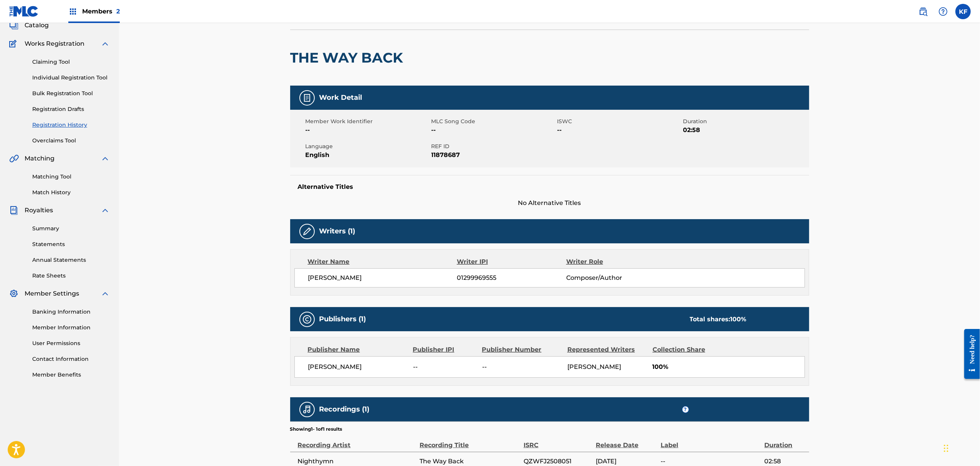 This screenshot has width=980, height=466. Describe the element at coordinates (963, 11) in the screenshot. I see `div: User Menu` at that location.